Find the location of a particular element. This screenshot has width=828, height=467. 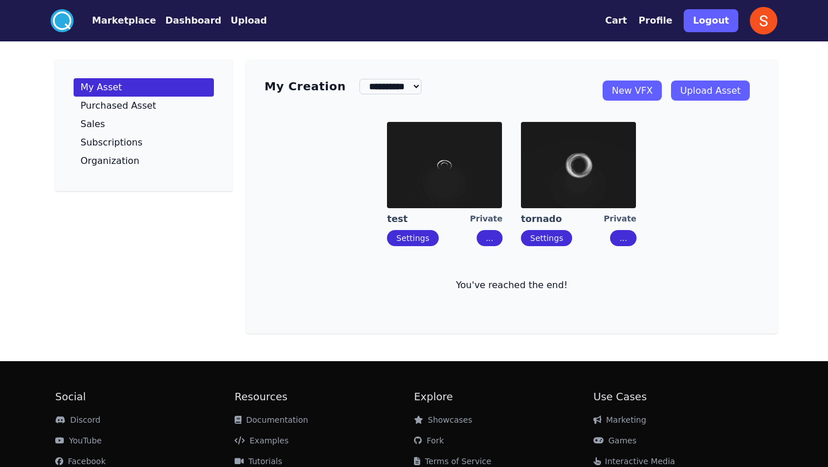

button: Profile is located at coordinates (656, 21).